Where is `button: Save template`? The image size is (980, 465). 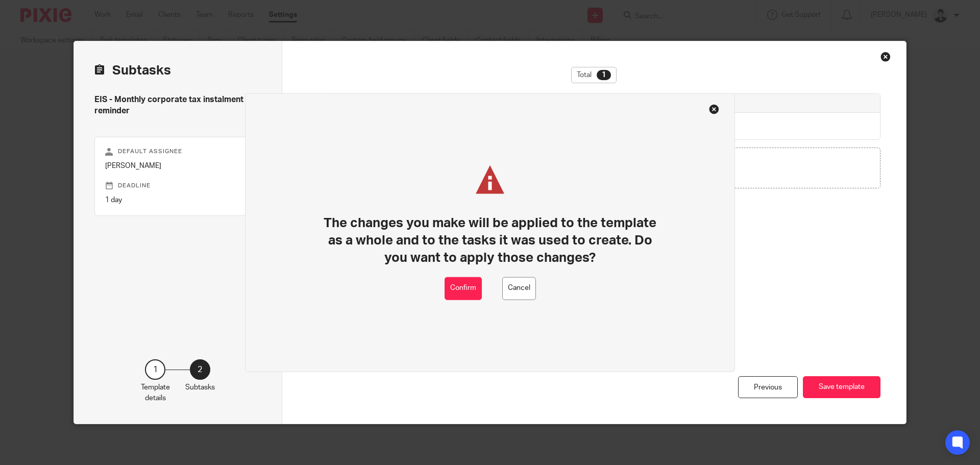 button: Save template is located at coordinates (842, 387).